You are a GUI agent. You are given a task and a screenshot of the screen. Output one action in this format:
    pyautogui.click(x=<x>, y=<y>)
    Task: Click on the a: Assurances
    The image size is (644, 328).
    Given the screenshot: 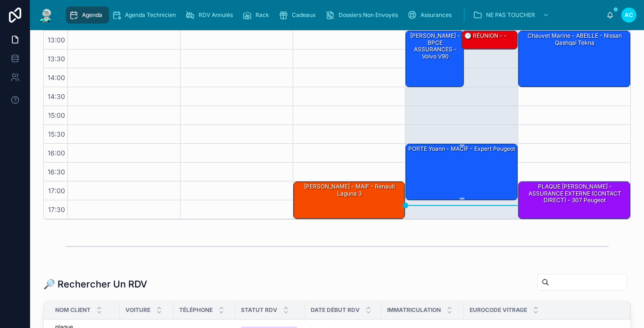 What is the action you would take?
    pyautogui.click(x=431, y=15)
    